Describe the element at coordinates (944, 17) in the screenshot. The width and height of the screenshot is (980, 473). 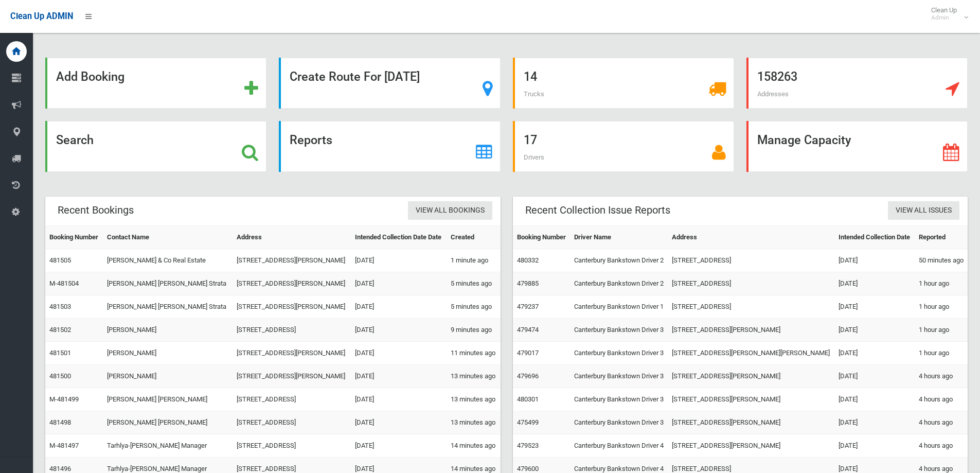
I see `small: Admin` at that location.